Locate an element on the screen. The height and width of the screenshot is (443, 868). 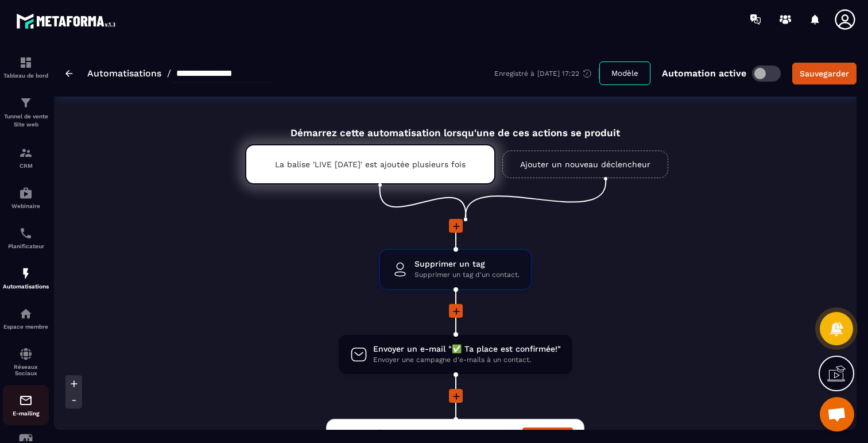
p: Tableau de bord is located at coordinates (26, 75).